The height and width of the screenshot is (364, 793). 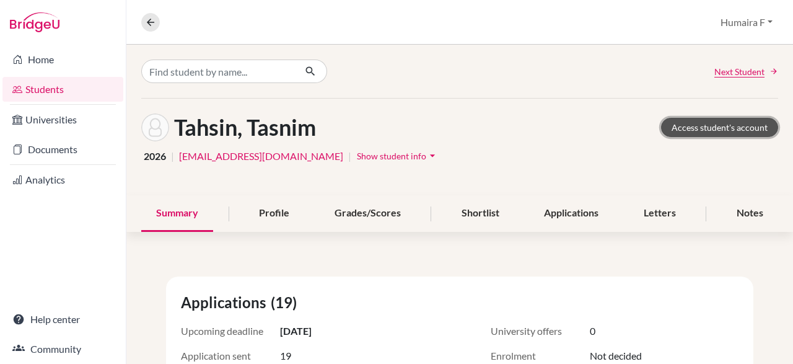 What do you see at coordinates (286, 302) in the screenshot?
I see `span: (19)` at bounding box center [286, 302].